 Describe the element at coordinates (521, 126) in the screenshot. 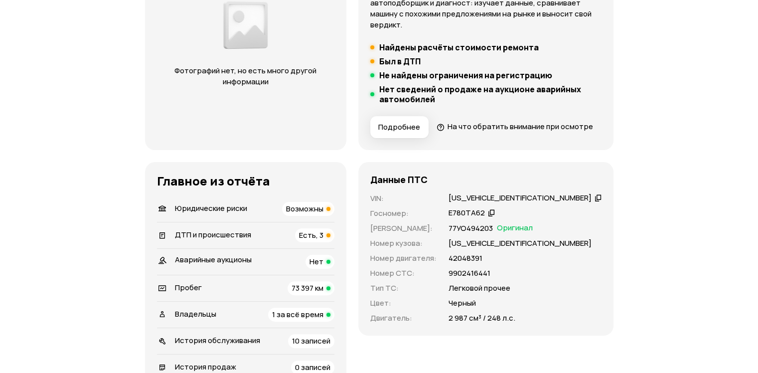

I see `span: На что обратить внимание при осмотре` at that location.